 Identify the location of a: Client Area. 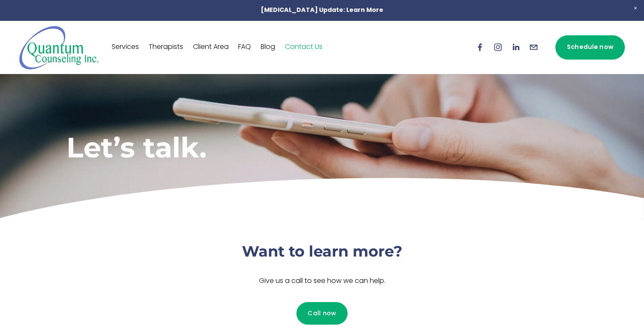
(211, 47).